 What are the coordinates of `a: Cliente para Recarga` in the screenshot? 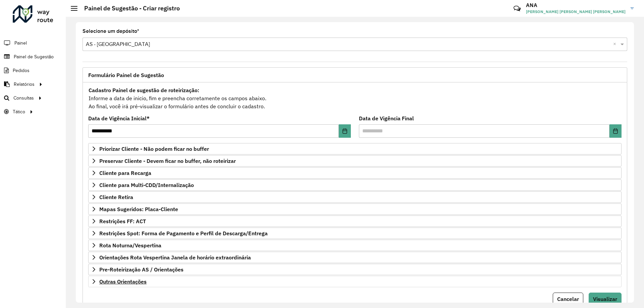 It's located at (354, 173).